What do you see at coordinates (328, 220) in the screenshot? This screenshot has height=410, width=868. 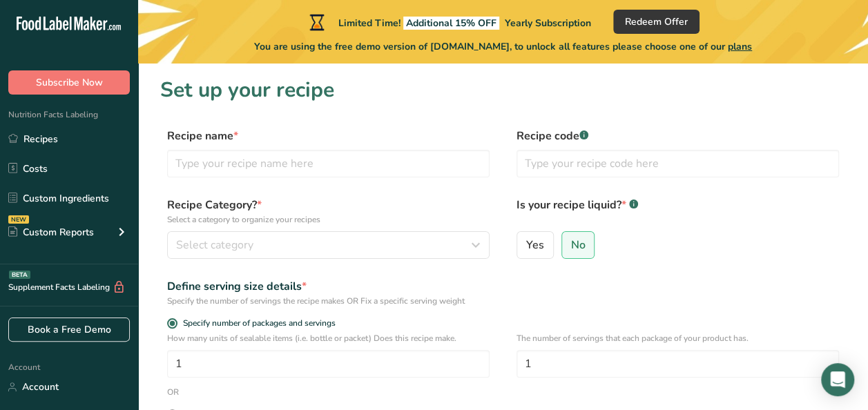 I see `p: Select a category to organize your recipes` at bounding box center [328, 220].